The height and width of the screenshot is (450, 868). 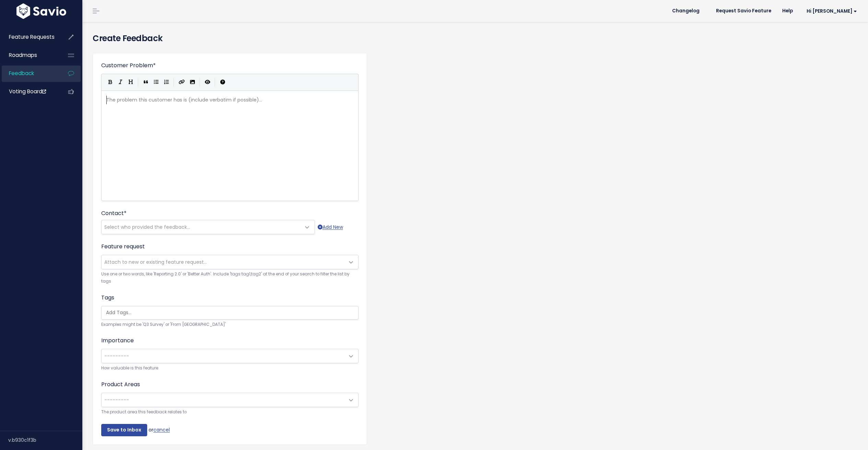 I want to click on small: How valuable is this feature, so click(x=230, y=368).